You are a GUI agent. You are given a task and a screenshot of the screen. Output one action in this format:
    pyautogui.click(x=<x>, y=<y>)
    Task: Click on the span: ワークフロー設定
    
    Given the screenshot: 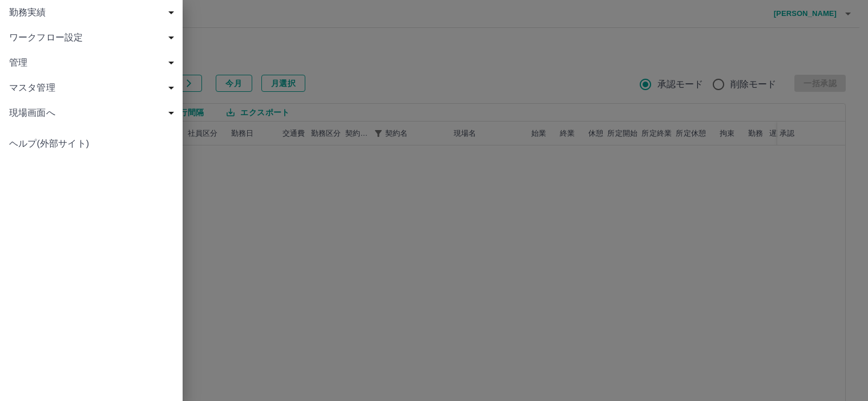 What is the action you would take?
    pyautogui.click(x=93, y=38)
    